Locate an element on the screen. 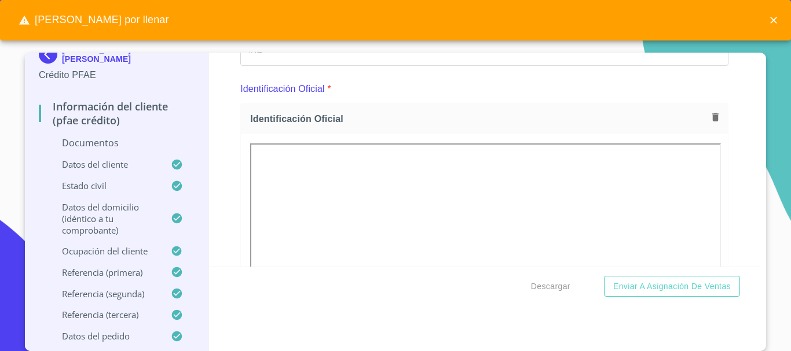  p: Referencia (segunda) is located at coordinates (105, 294).